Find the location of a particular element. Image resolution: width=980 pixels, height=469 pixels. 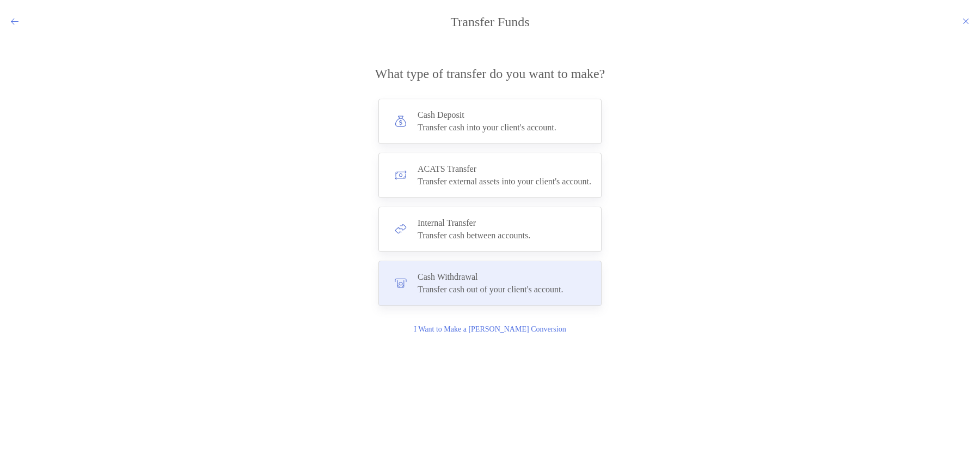

div: Transfer external assets into your client's account. is located at coordinates (505, 182).